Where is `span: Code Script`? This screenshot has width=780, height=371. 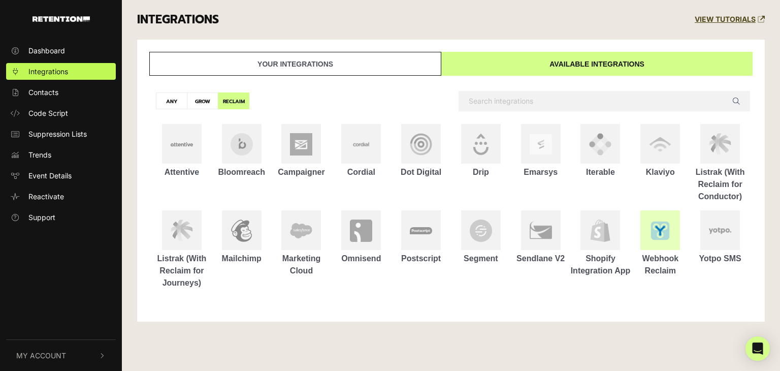 span: Code Script is located at coordinates (48, 113).